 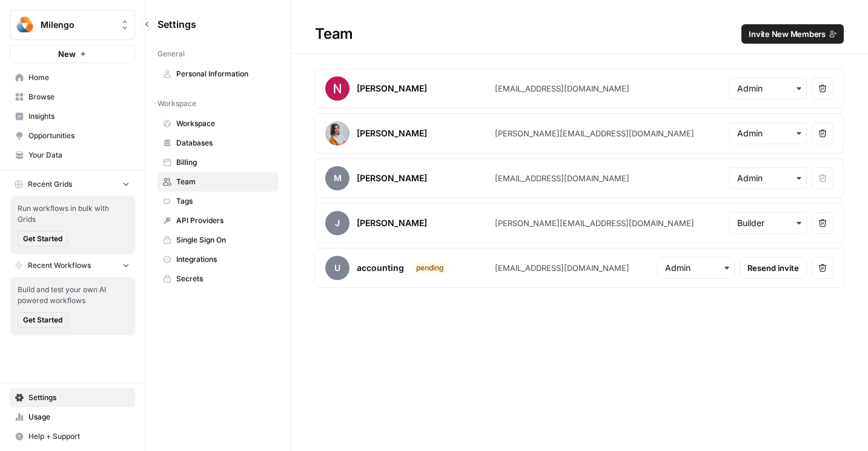 What do you see at coordinates (79, 417) in the screenshot?
I see `span: Usage` at bounding box center [79, 417].